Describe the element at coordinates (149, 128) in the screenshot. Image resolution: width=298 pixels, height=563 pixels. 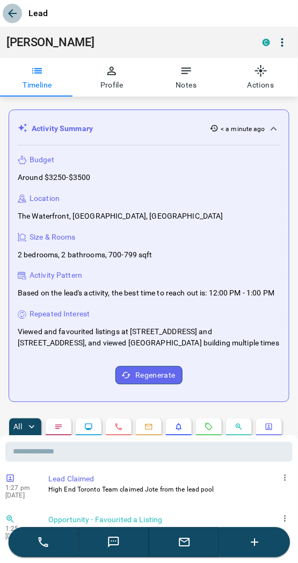
I see `div: Activity Summary< a minute ago` at that location.